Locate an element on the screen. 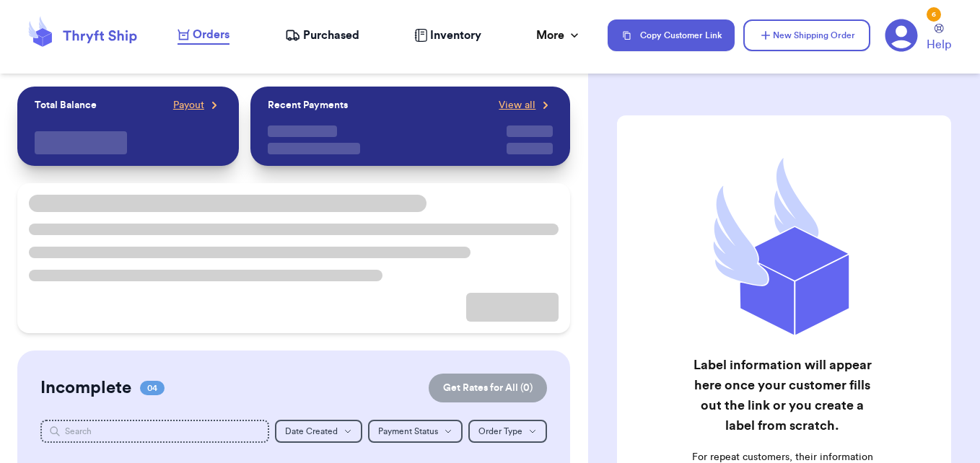 This screenshot has height=463, width=980. span: Inventory is located at coordinates (456, 35).